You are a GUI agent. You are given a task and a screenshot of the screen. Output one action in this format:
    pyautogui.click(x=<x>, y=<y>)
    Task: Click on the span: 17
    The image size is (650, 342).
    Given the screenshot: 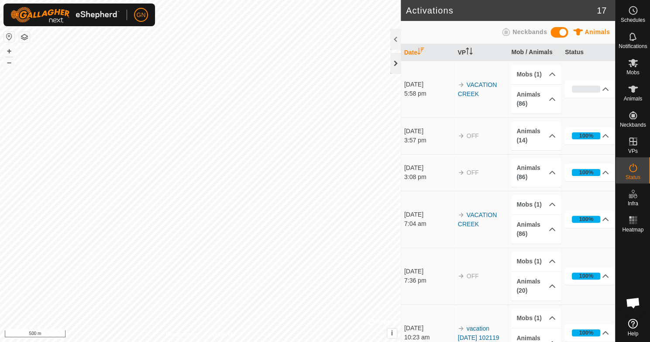 What is the action you would take?
    pyautogui.click(x=601, y=10)
    